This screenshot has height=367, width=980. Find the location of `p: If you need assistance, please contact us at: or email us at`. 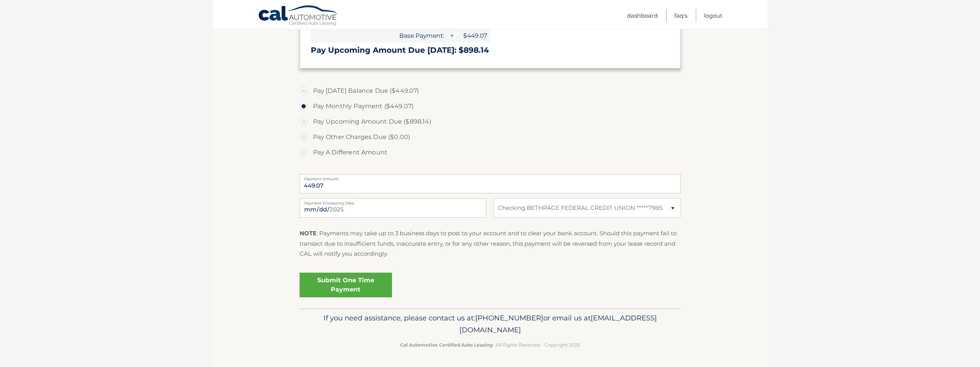

p: If you need assistance, please contact us at: or email us at is located at coordinates (490, 325).